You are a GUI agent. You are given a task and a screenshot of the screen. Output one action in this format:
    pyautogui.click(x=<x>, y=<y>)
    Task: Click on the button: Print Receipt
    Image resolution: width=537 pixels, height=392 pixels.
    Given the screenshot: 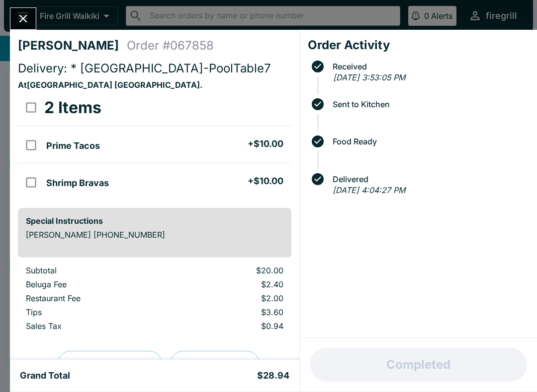 What is the action you would take?
    pyautogui.click(x=215, y=364)
    